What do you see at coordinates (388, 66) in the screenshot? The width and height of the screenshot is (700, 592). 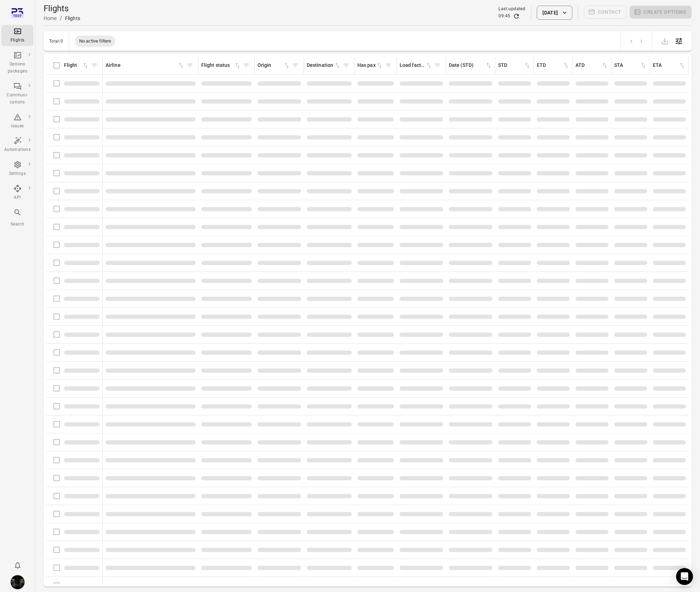 I see `span: Filter by has pax` at bounding box center [388, 66].